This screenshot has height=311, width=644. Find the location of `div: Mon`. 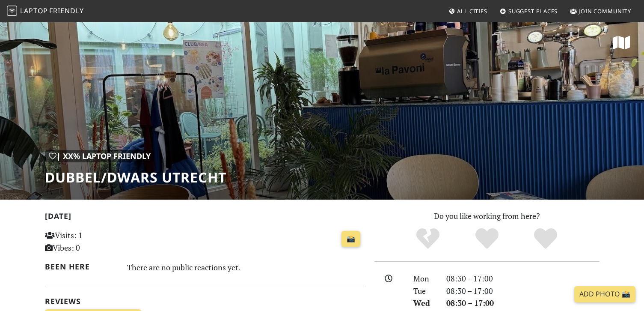

div: Mon is located at coordinates (424, 278).